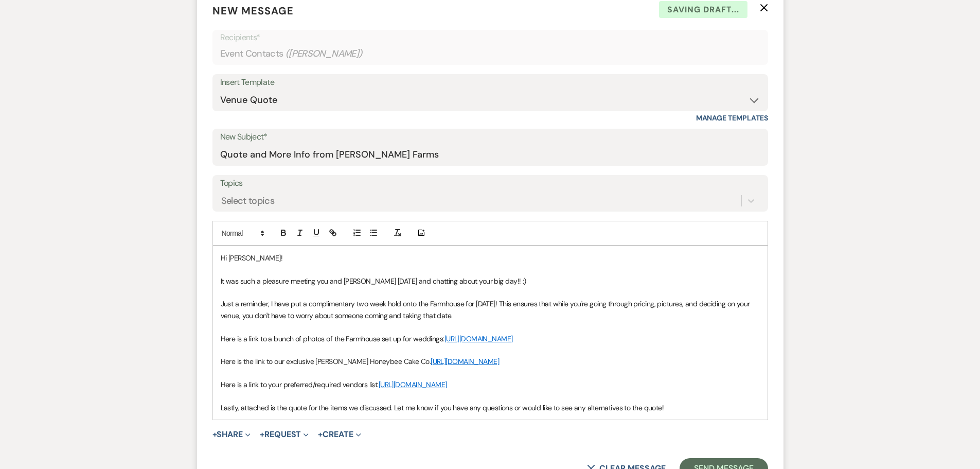  What do you see at coordinates (704, 10) in the screenshot?
I see `span: Saving draft...` at bounding box center [704, 10].